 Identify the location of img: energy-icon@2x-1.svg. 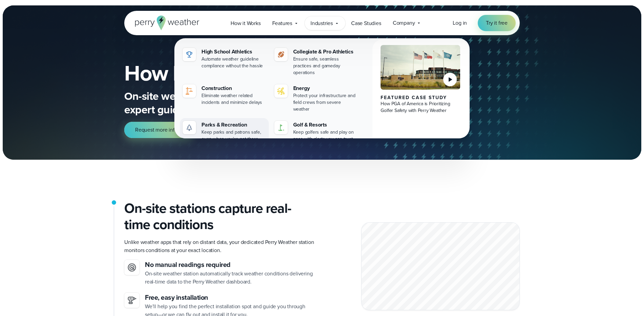
(281, 91).